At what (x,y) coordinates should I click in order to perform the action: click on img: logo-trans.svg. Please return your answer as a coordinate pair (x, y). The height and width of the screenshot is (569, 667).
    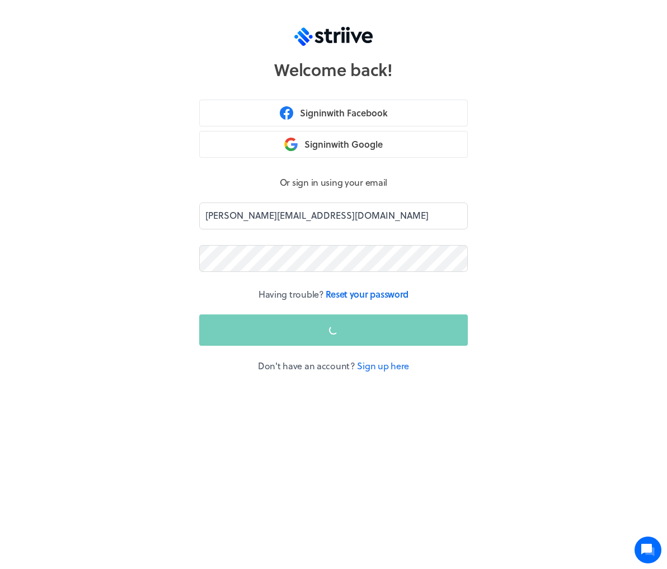
    Looking at the image, I should click on (334, 36).